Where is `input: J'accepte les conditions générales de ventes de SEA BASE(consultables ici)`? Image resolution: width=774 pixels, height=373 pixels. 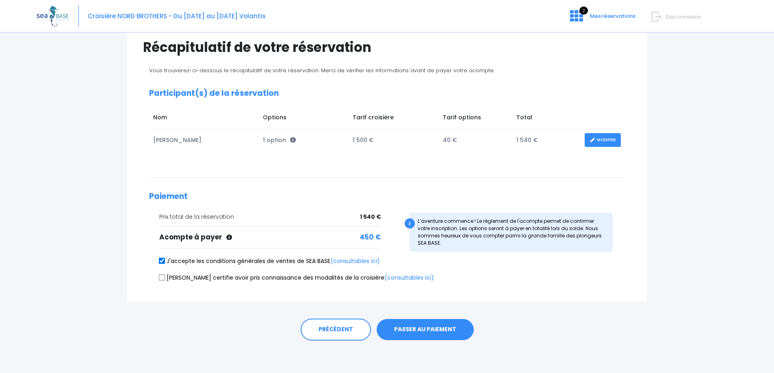
input: J'accepte les conditions générales de ventes de SEA BASE(consultables ici) is located at coordinates (162, 261).